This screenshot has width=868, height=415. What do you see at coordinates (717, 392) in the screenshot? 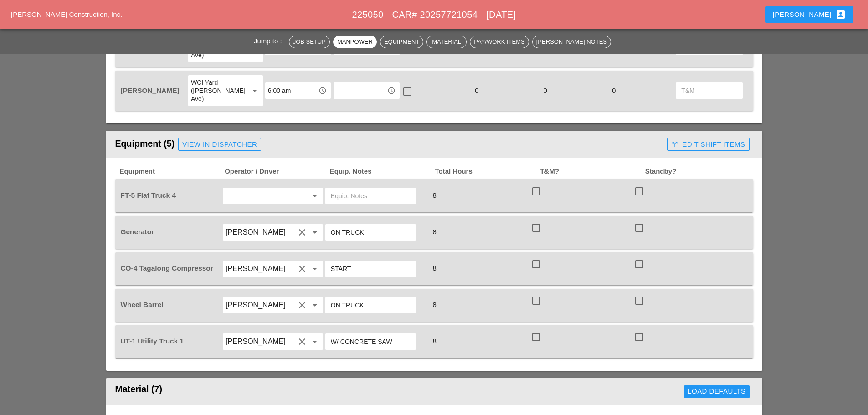
I see `button: Load Defaults` at bounding box center [717, 392].